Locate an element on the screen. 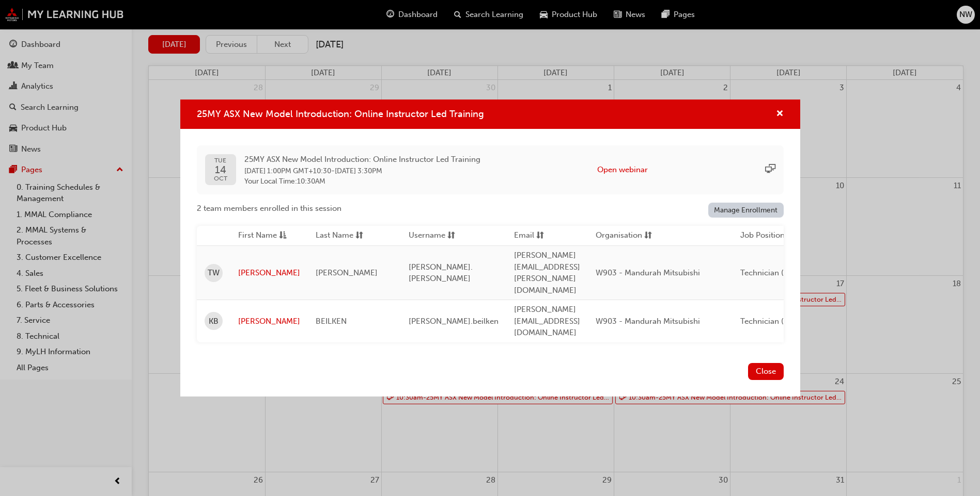  span: Username is located at coordinates (427, 236).